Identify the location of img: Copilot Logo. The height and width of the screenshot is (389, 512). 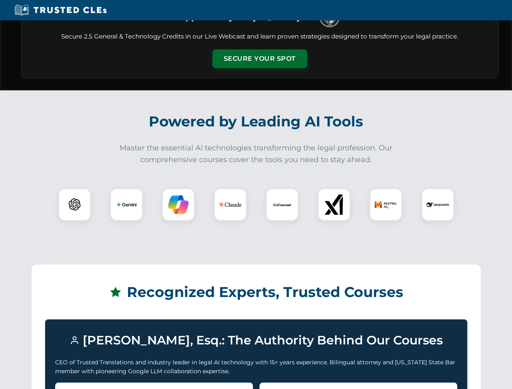
(178, 205).